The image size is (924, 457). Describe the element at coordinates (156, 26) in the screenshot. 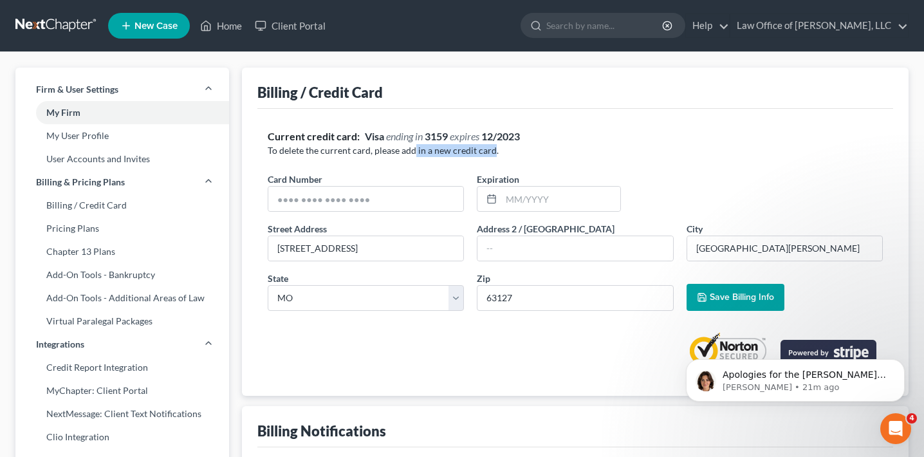

I see `span: New Case` at that location.